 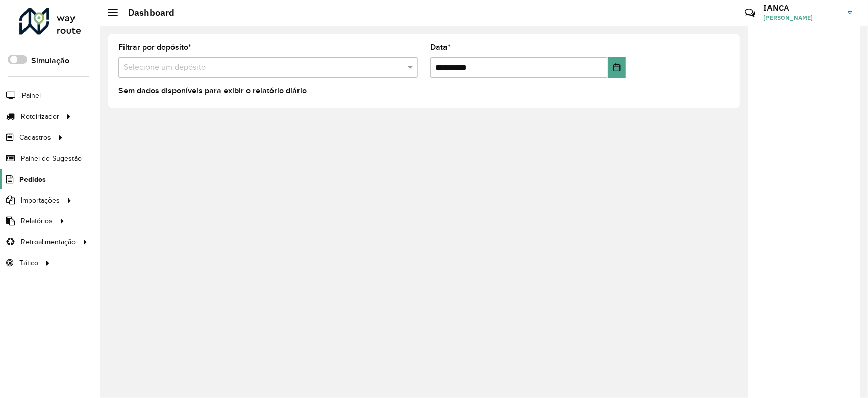 I want to click on h3: IANCA, so click(x=802, y=8).